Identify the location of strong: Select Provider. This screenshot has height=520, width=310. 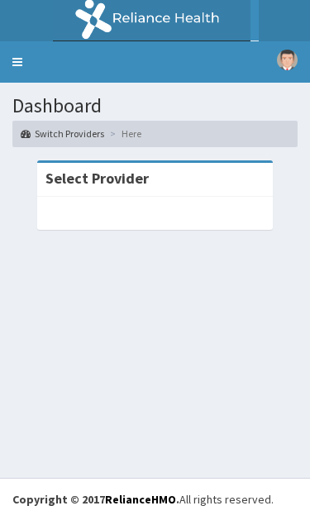
(97, 178).